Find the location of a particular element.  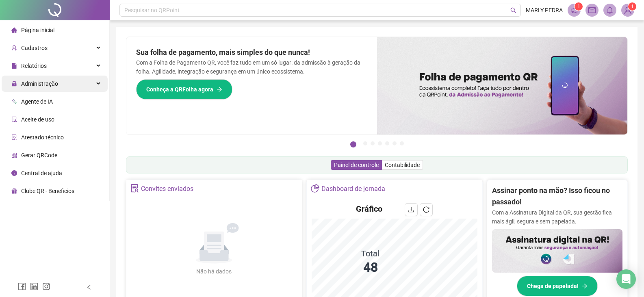

p: Com a Assinatura Digital da QR, sua gestão fica mais ágil, segura e sem papelada. is located at coordinates (557, 217).